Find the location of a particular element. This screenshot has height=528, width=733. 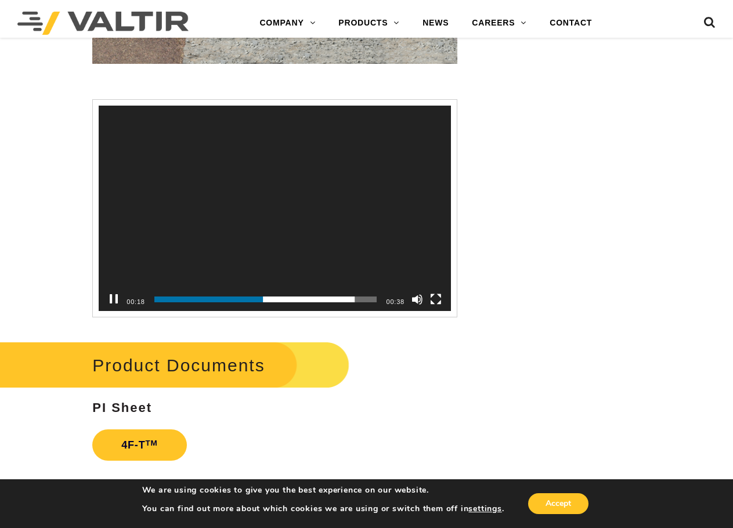

img: Valtir is located at coordinates (103, 23).